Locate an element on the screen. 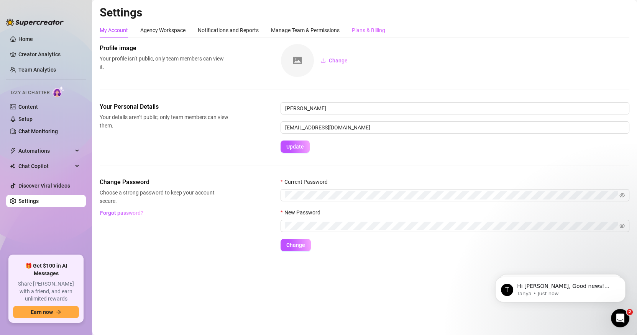  div: Agency Workspace is located at coordinates (163, 30).